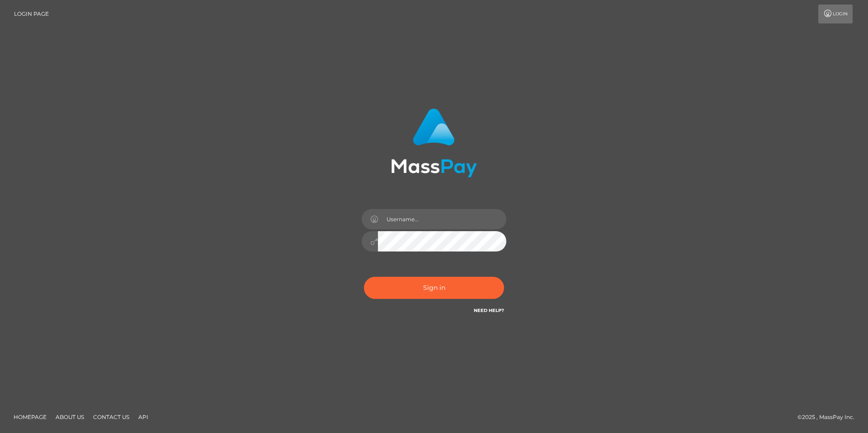 The width and height of the screenshot is (868, 433). I want to click on a: API, so click(143, 417).